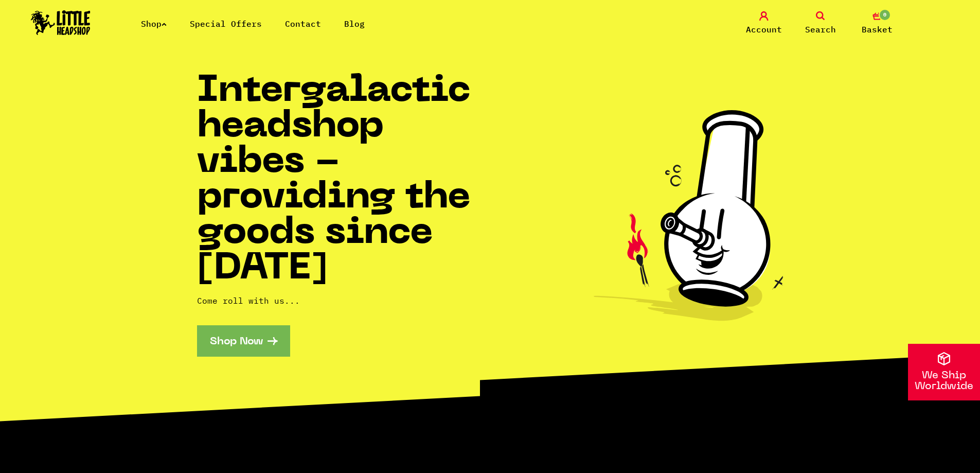 This screenshot has width=980, height=473. I want to click on a: Blog, so click(354, 24).